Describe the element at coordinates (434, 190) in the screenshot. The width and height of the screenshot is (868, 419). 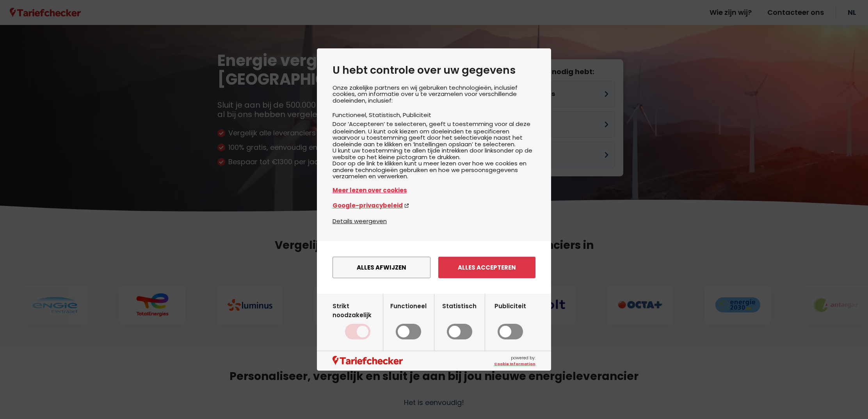
I see `a: Meer lezen over cookies` at that location.